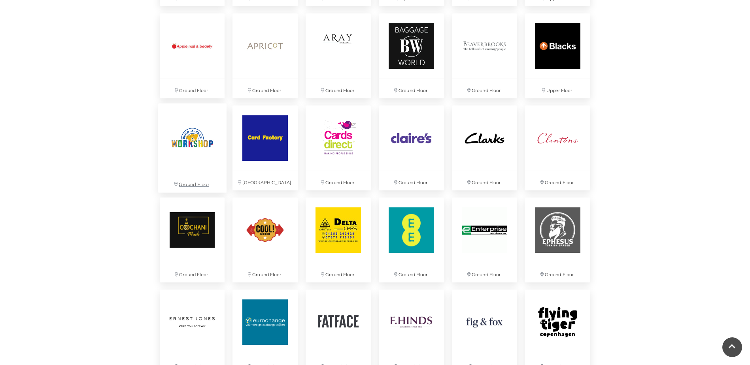  I want to click on p: Upper Floor, so click(557, 89).